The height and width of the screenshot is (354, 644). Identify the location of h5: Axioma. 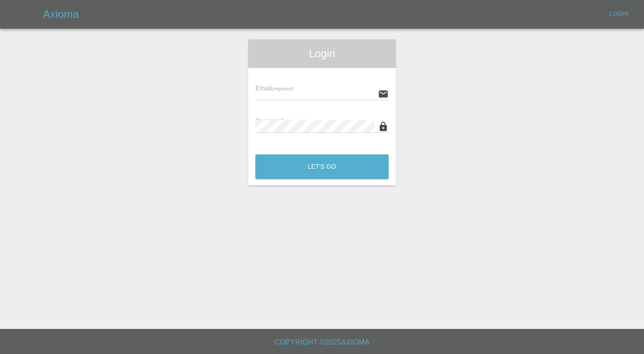
(61, 14).